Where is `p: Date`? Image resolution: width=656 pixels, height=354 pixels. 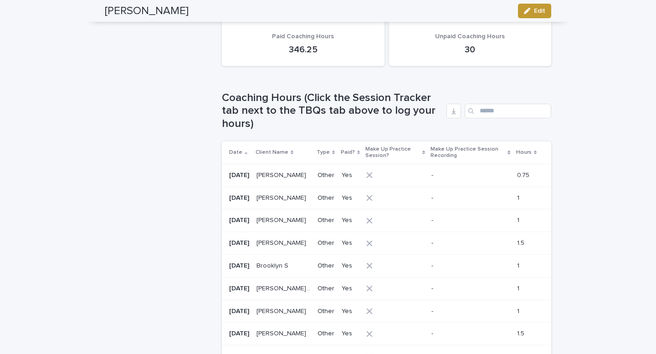
p: Date is located at coordinates (236, 153).